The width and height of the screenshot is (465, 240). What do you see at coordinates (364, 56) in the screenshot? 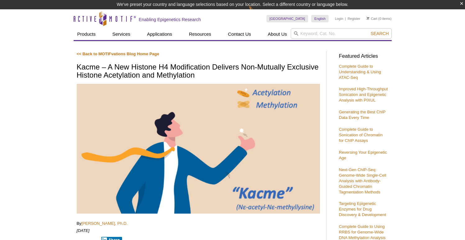
I see `h3: Featured Articles` at bounding box center [364, 56].